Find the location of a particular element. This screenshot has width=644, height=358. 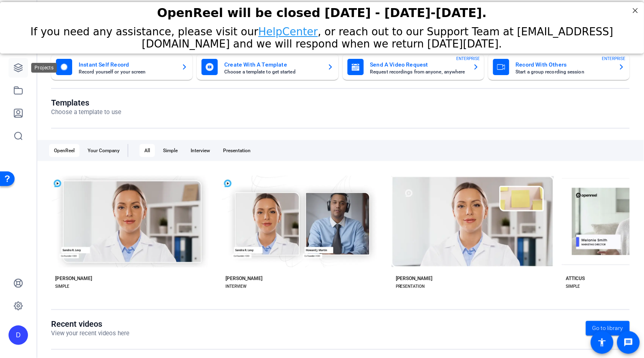

h1: Templates is located at coordinates (86, 102).